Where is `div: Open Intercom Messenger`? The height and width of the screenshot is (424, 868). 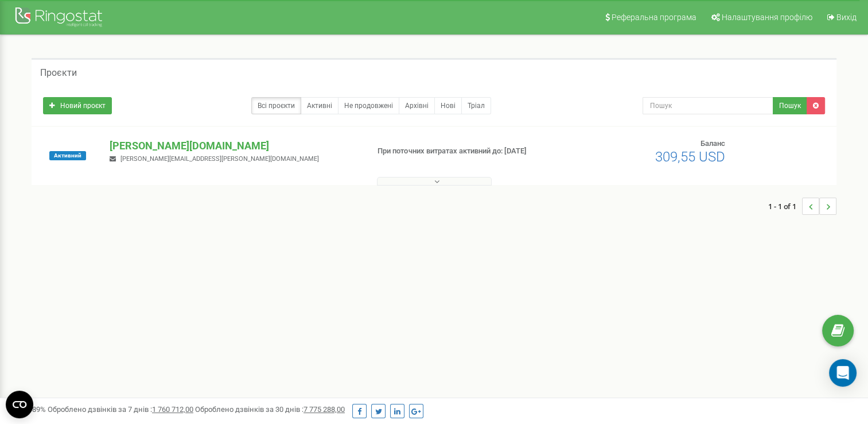 div: Open Intercom Messenger is located at coordinates (843, 373).